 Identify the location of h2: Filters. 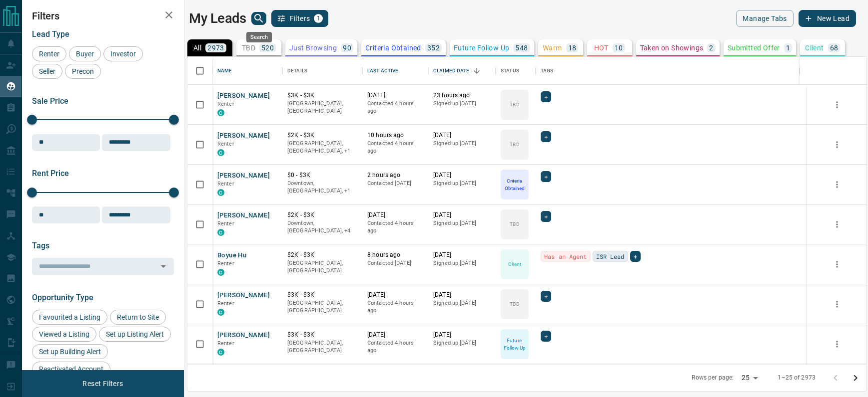
(103, 16).